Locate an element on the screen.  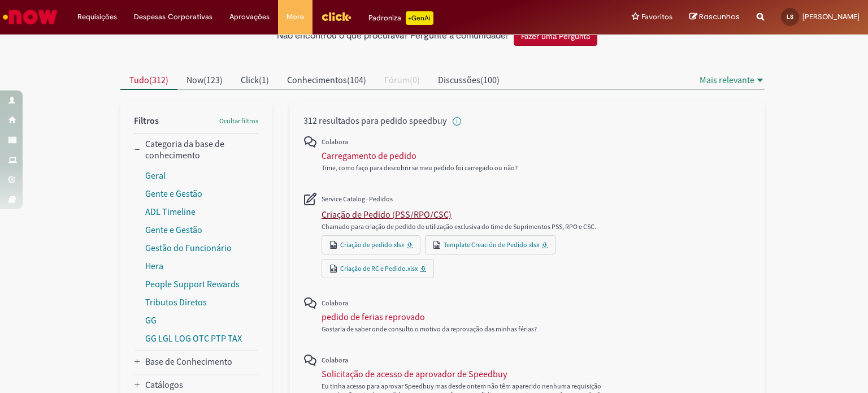
a: Rascunhos is located at coordinates (714, 17).